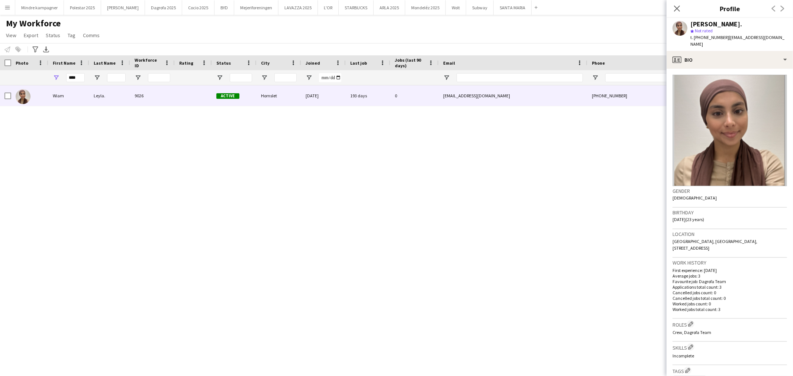  Describe the element at coordinates (23, 97) in the screenshot. I see `img: Wiam Leyla.` at that location.